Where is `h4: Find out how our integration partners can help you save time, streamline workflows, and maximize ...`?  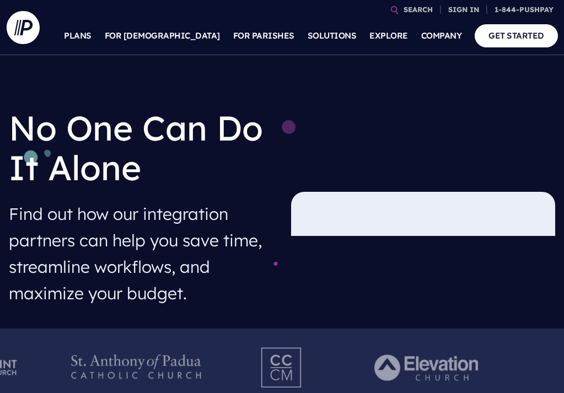
h4: Find out how our integration partners can help you save time, streamline workflows, and maximize ... is located at coordinates (141, 253).